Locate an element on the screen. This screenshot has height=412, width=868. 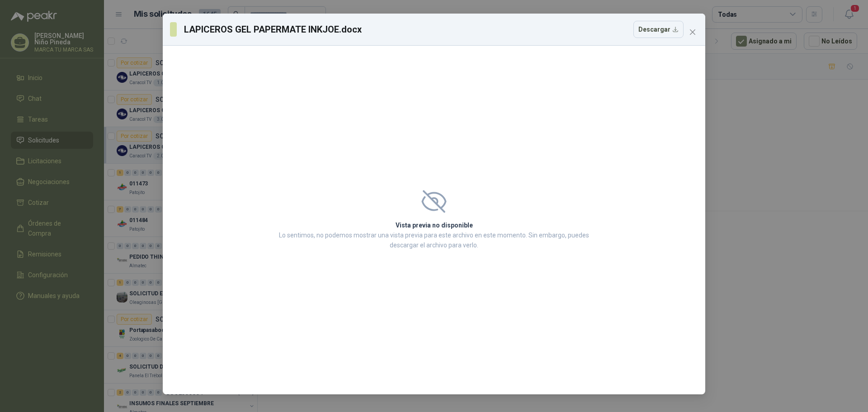
button: Descargar is located at coordinates (658, 30).